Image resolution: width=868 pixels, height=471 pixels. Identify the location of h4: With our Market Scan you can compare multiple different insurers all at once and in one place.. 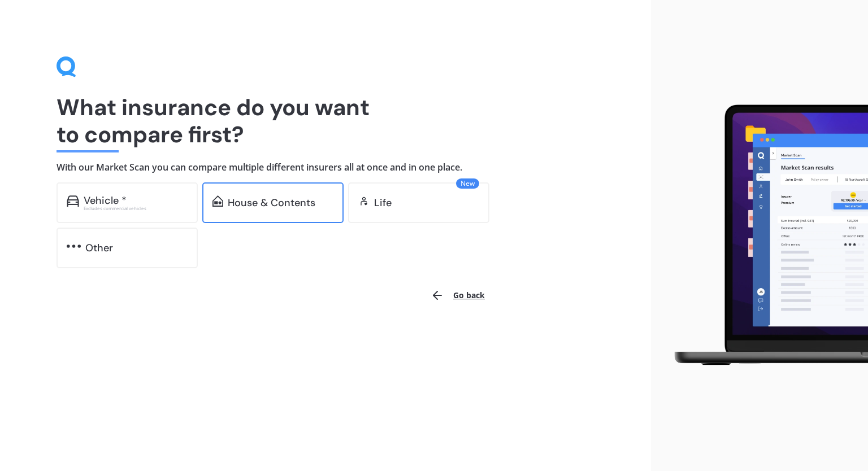
(325, 167).